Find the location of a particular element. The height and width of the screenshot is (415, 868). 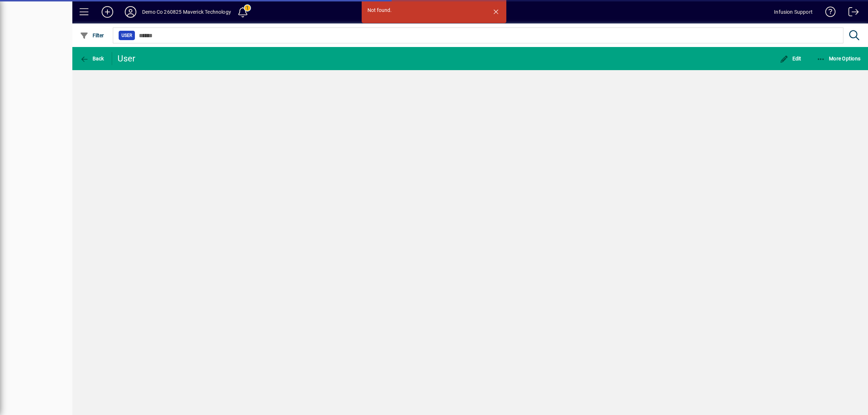

button: Add is located at coordinates (107, 12).